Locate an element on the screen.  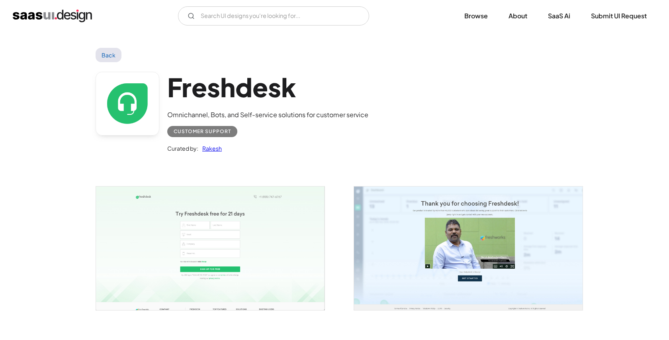
img: 6016ecb520ddac617275aefe_freshdesk-welcome.jpg is located at coordinates (469, 248).